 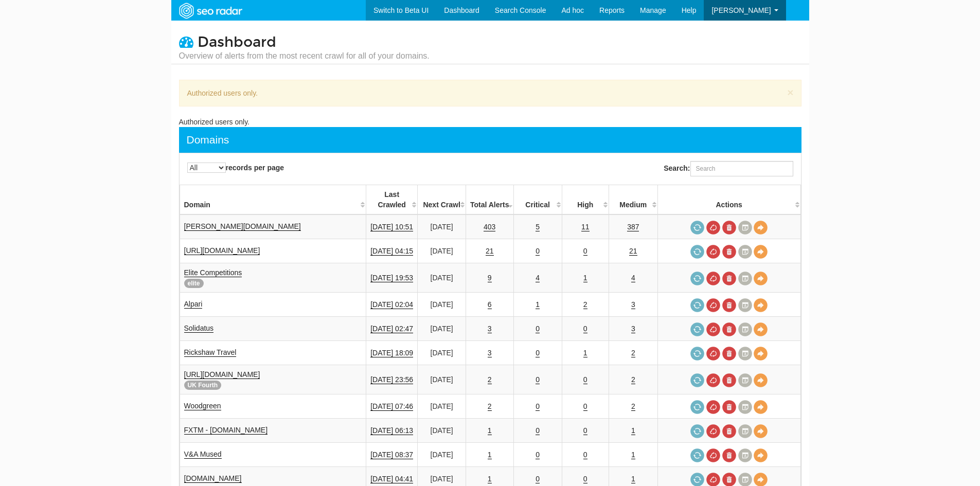 What do you see at coordinates (272, 200) in the screenshot?
I see `th: Domain: activate to sort column ascending` at bounding box center [272, 200].